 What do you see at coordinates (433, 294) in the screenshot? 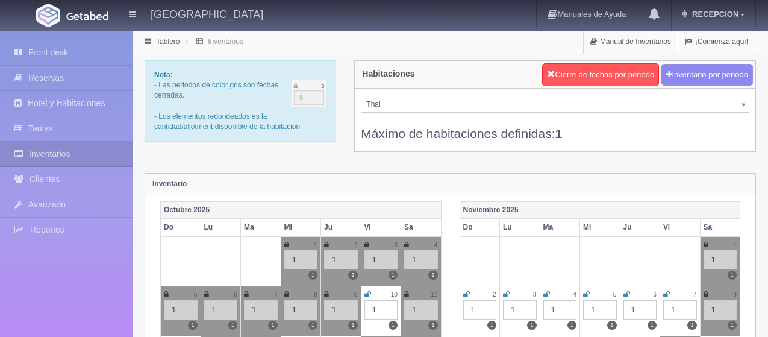
I see `small: 11` at bounding box center [433, 294].